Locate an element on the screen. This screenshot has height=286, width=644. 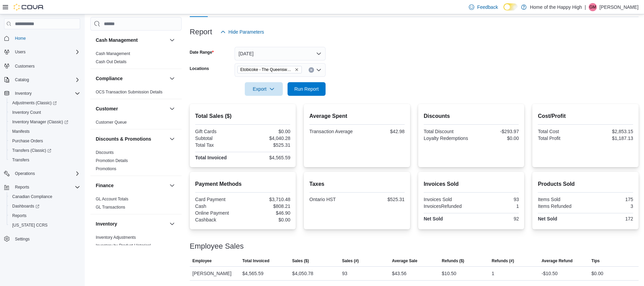
div: Invoices Sold is located at coordinates (447, 199).